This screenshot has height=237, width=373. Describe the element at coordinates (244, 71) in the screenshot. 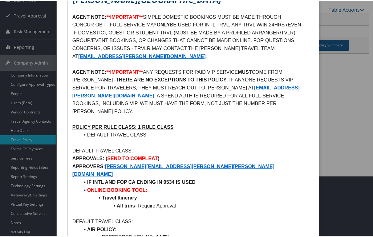

I see `strong: MUST` at that location.